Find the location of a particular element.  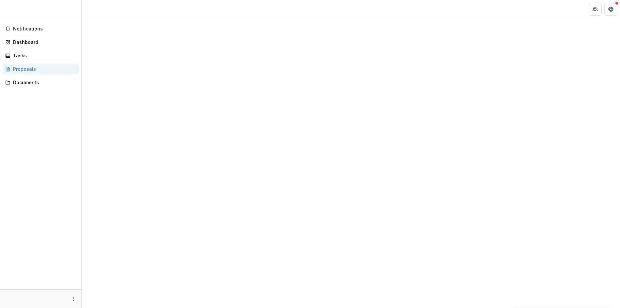

a: Proposals is located at coordinates (41, 69).